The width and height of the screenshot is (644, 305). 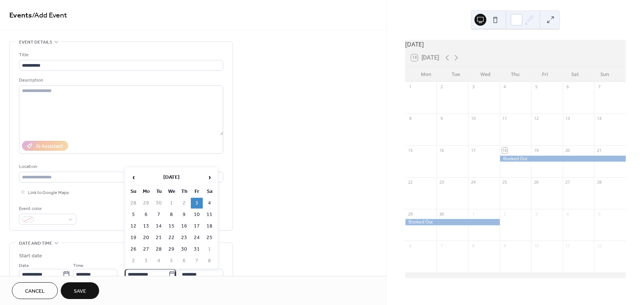 What do you see at coordinates (184, 191) in the screenshot?
I see `th: Th` at bounding box center [184, 191].